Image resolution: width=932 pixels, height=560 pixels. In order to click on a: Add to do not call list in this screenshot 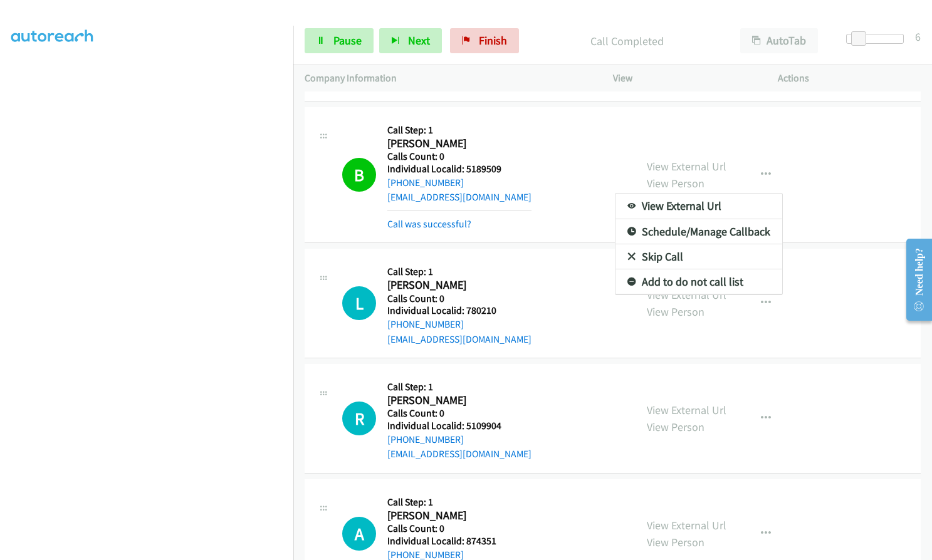, I will do `click(699, 282)`.